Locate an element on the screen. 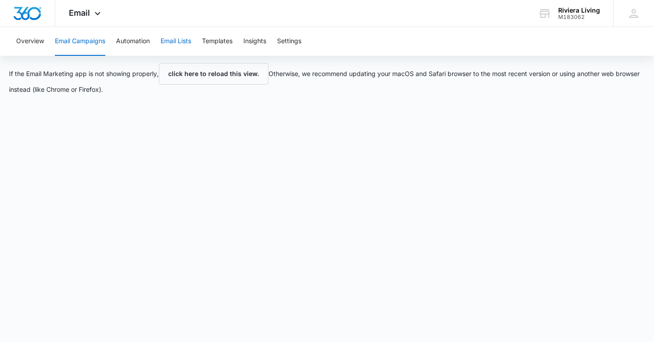  div: account name is located at coordinates (579, 10).